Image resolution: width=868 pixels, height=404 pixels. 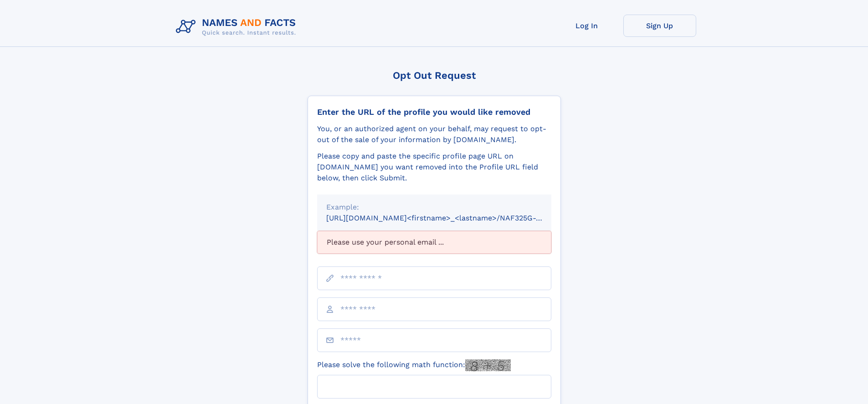 I want to click on div: You, or an authorized agent on your behalf, may request to opt-out of the sale of your informatio..., so click(x=434, y=134).